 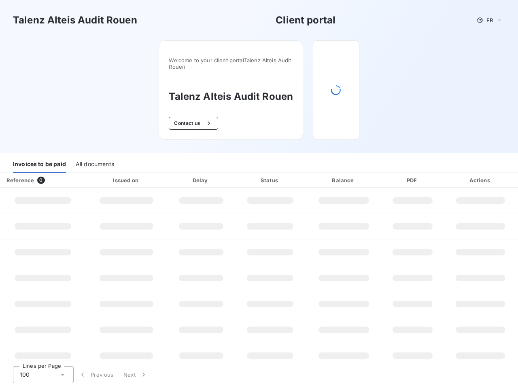 What do you see at coordinates (136, 375) in the screenshot?
I see `button: Next` at bounding box center [136, 375].